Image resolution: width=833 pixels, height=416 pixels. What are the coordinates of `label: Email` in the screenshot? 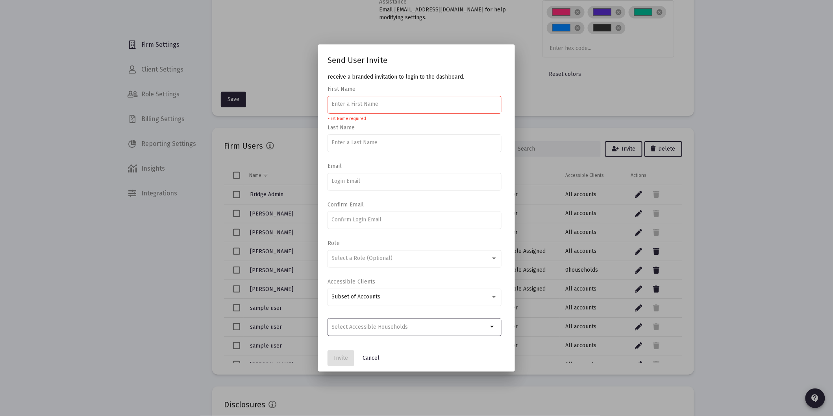 It's located at (412, 166).